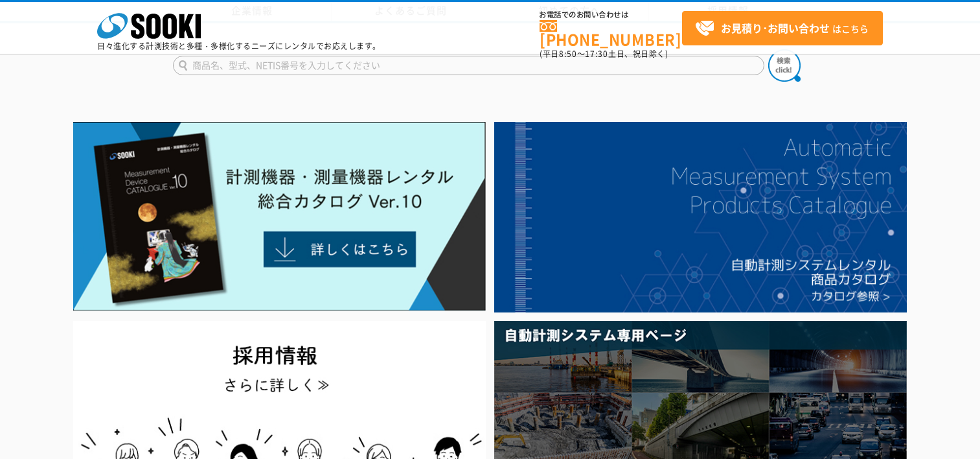  Describe the element at coordinates (279, 217) in the screenshot. I see `img: Catalog Ver10` at that location.